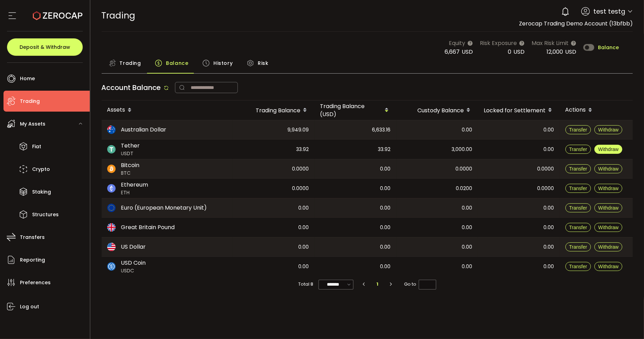  I want to click on div: Actions, so click(596, 110).